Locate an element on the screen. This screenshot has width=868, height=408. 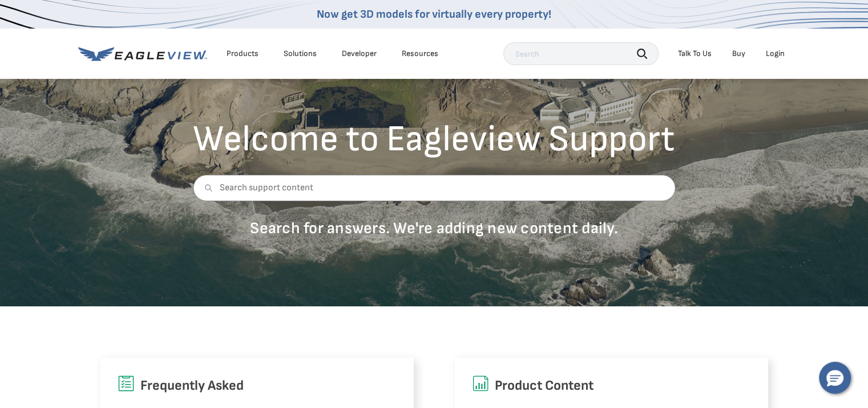
h6: Frequently Asked is located at coordinates (257, 386).